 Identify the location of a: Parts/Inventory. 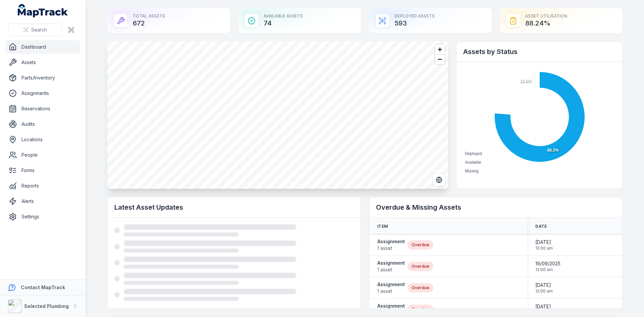
(42, 78).